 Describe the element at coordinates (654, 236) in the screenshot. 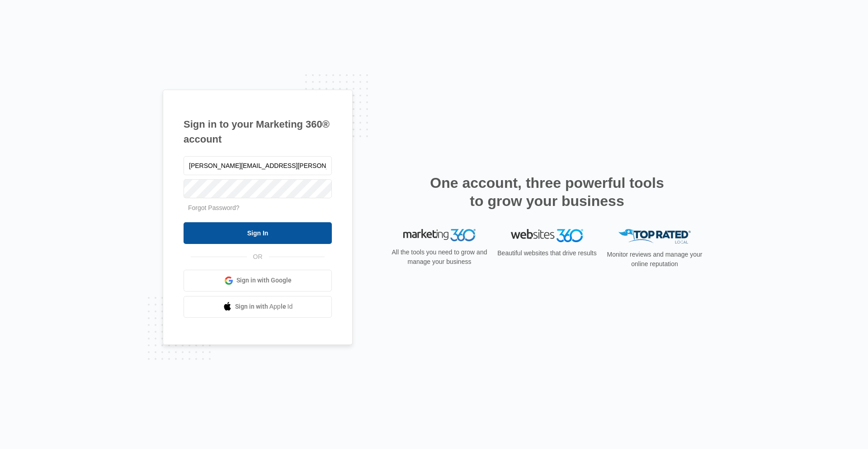

I see `img: Top Rated Local` at that location.